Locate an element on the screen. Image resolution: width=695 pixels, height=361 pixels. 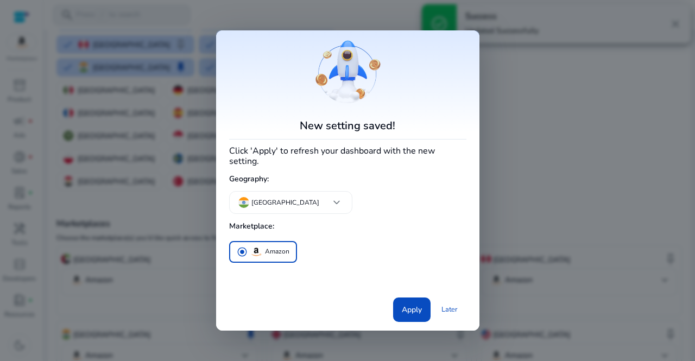
span: radio_button_checked is located at coordinates (242, 252).